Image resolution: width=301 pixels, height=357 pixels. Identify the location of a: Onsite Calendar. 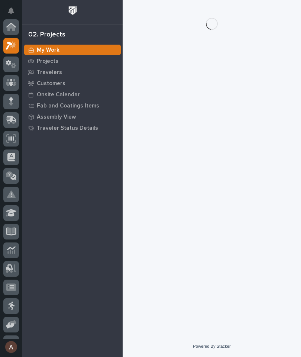
(73, 95).